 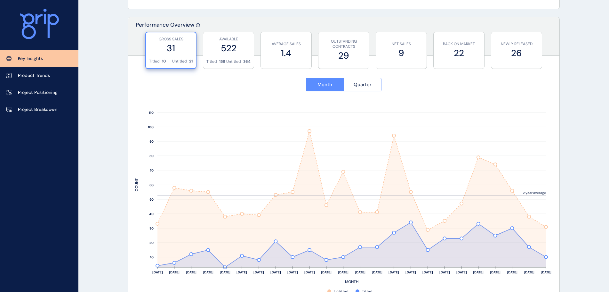 What do you see at coordinates (247, 61) in the screenshot?
I see `p: 364` at bounding box center [247, 61].